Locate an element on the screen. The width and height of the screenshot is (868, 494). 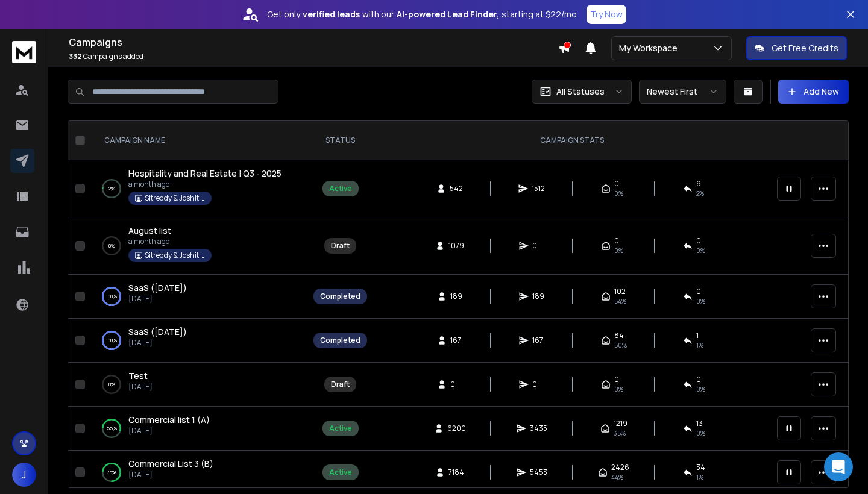
span: 1 is located at coordinates (697, 336).